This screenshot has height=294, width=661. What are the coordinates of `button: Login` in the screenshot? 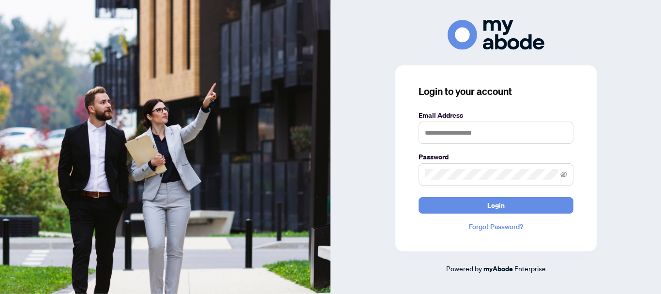 It's located at (496, 205).